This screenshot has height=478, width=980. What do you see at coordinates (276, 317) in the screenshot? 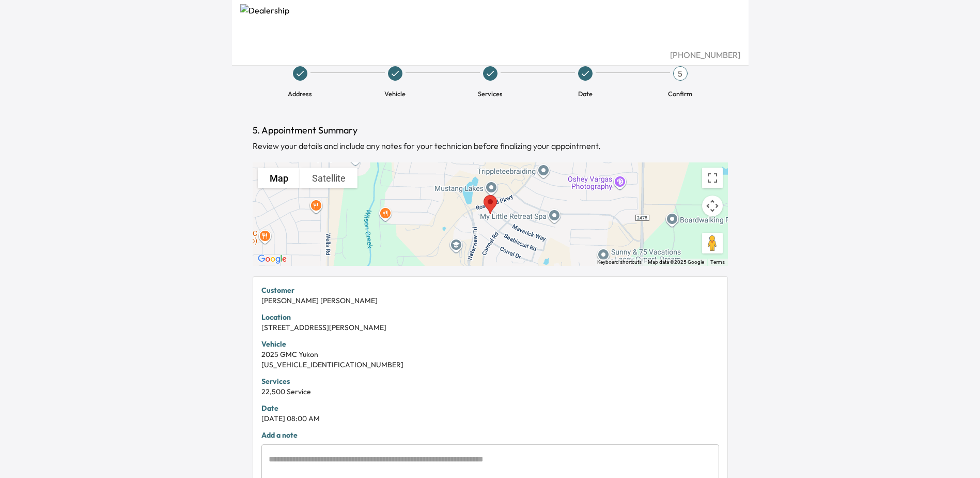
I see `strong: Location` at bounding box center [276, 317].